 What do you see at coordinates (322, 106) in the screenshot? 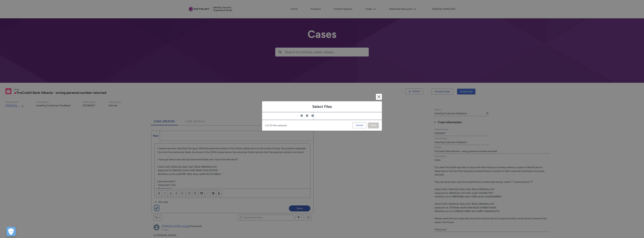
I see `h1: Select Files` at bounding box center [322, 106].